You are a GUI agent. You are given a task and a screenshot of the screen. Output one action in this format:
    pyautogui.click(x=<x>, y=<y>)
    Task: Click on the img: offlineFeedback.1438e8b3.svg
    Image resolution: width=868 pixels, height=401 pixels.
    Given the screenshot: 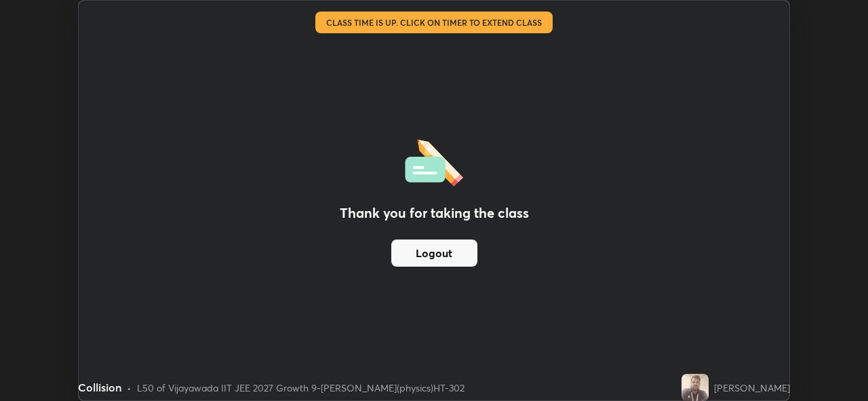 What is the action you would take?
    pyautogui.click(x=434, y=160)
    